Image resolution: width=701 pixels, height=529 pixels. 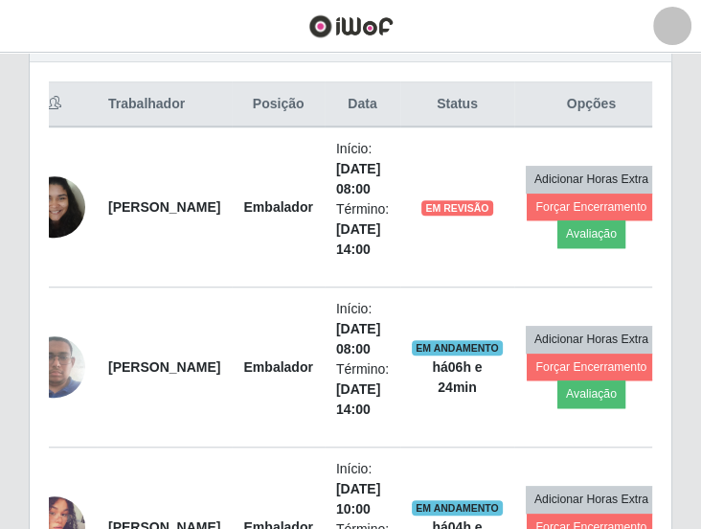 I want to click on th: Opções, so click(x=592, y=104).